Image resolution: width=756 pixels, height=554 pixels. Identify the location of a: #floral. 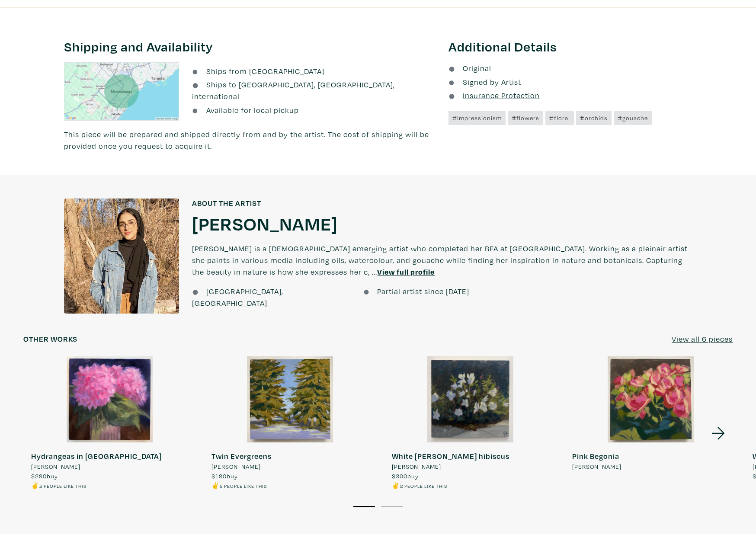
(560, 118).